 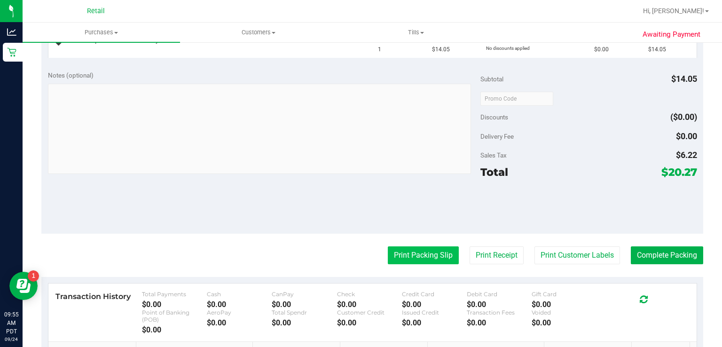 I want to click on div: Gift Card, so click(x=564, y=294).